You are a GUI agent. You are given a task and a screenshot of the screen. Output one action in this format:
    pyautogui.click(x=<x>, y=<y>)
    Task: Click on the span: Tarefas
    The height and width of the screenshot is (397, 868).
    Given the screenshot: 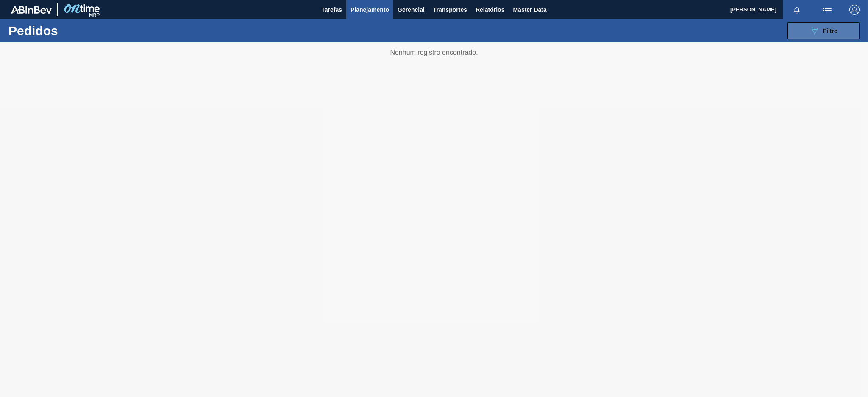 What is the action you would take?
    pyautogui.click(x=332, y=10)
    